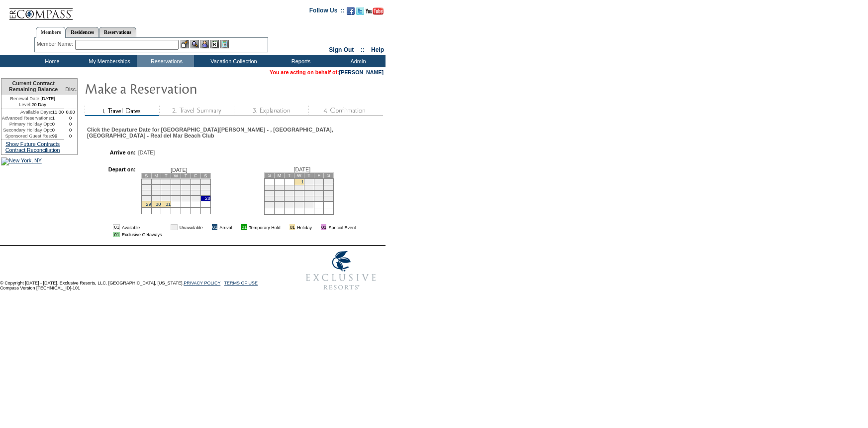 This screenshot has height=428, width=868. Describe the element at coordinates (226, 227) in the screenshot. I see `td: Arrival` at that location.